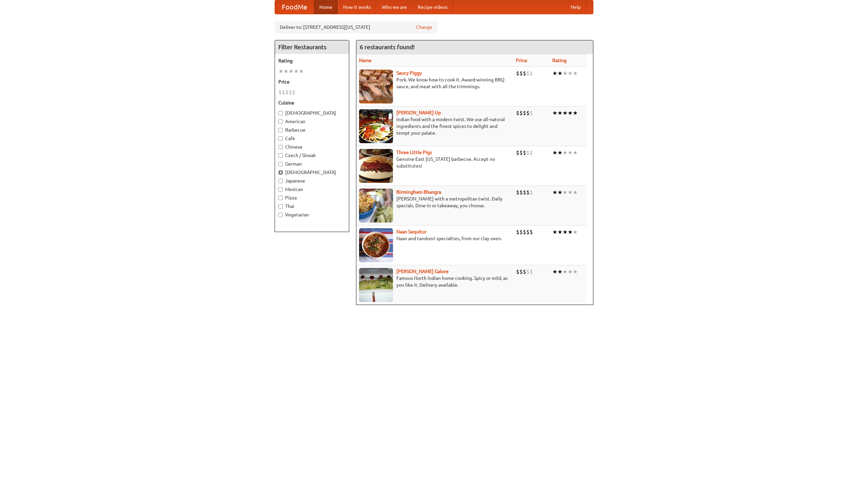  What do you see at coordinates (281, 181) in the screenshot?
I see `input: Japanese` at bounding box center [281, 181].